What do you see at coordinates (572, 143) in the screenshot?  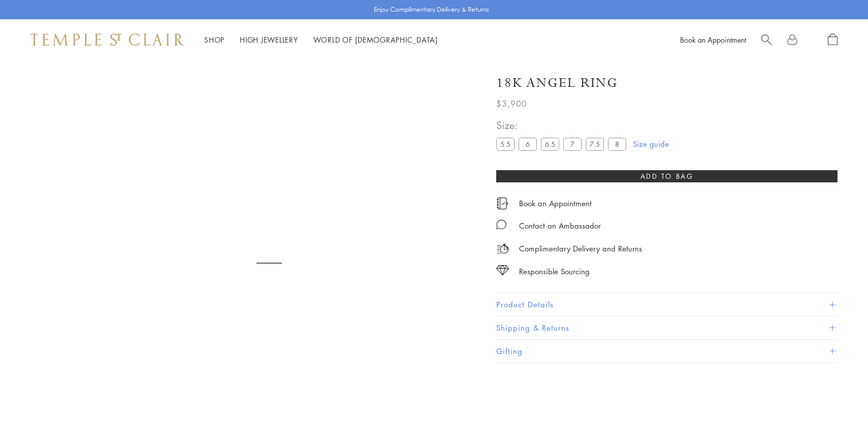 I see `label: 7` at bounding box center [572, 143].